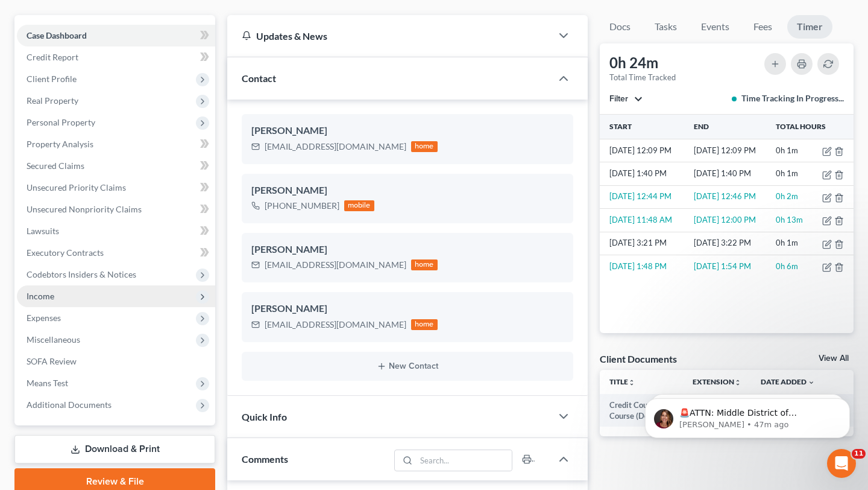 This screenshot has width=868, height=490. I want to click on button: Filter, so click(626, 99).